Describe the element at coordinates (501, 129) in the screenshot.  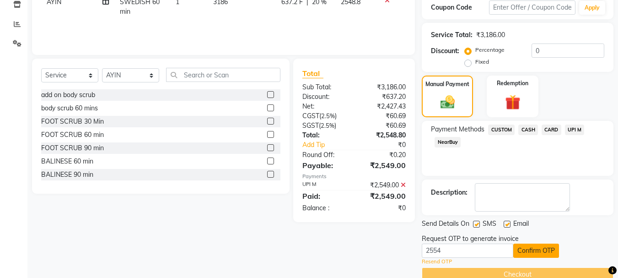
I see `span: CUSTOM` at that location.